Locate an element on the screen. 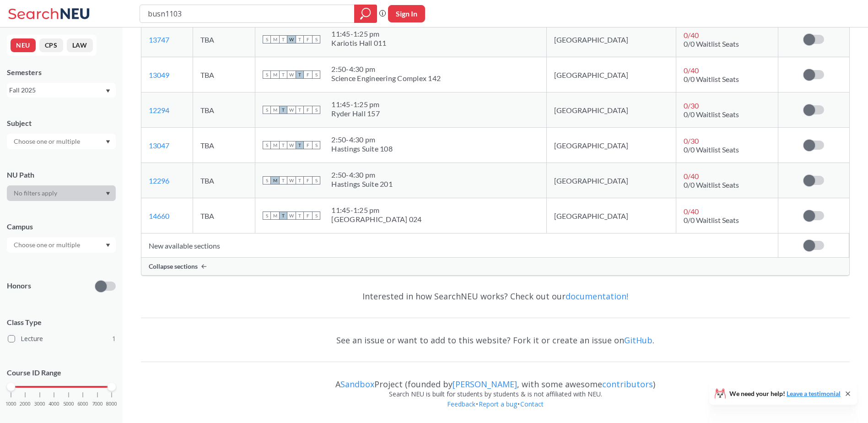  span: 7000 is located at coordinates (97, 404).